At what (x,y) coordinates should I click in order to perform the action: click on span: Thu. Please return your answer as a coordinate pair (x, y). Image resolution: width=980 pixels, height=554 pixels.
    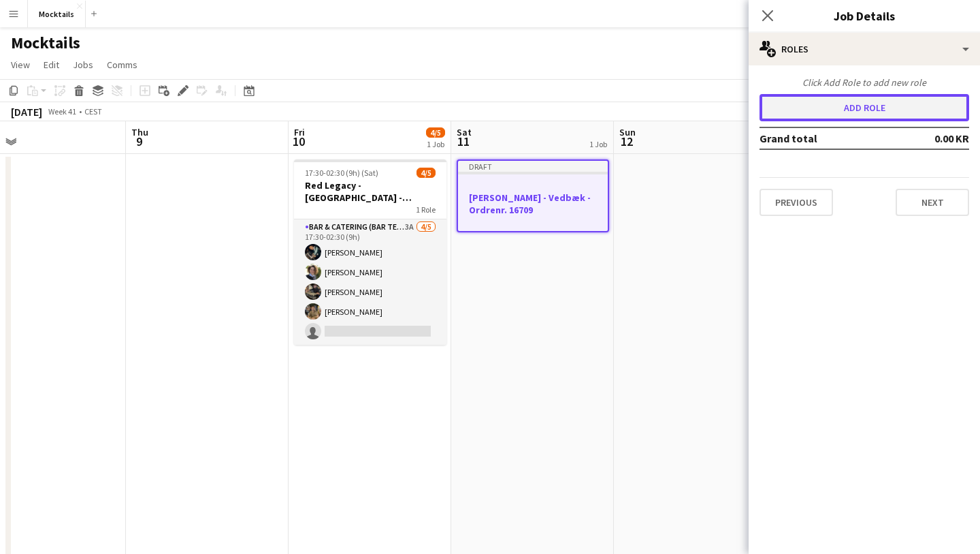
    Looking at the image, I should click on (140, 132).